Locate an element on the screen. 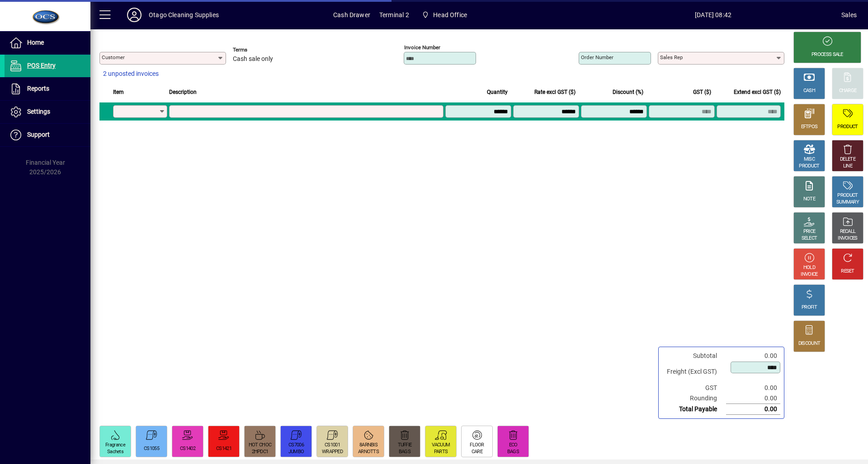 The height and width of the screenshot is (464, 868). span: POS Entry is located at coordinates (41, 65).